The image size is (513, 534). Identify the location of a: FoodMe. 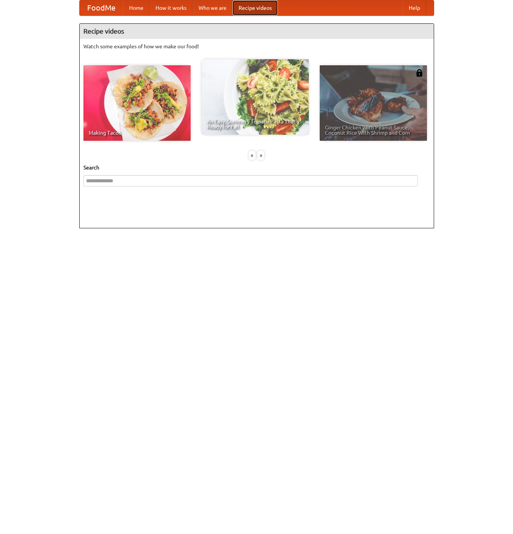
(101, 8).